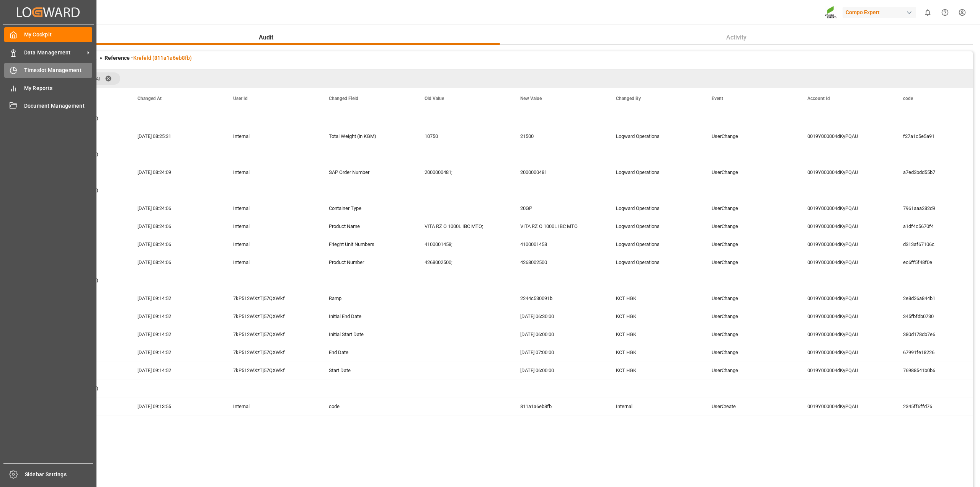  I want to click on span: Event, so click(717, 98).